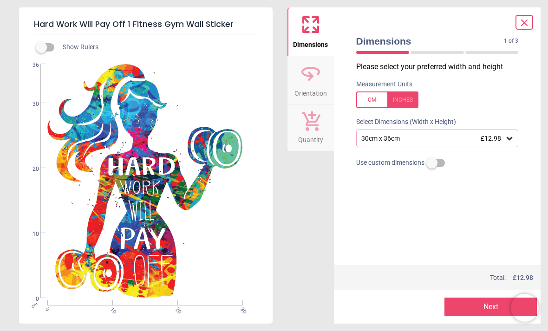  What do you see at coordinates (491, 307) in the screenshot?
I see `button: Next` at bounding box center [491, 307].